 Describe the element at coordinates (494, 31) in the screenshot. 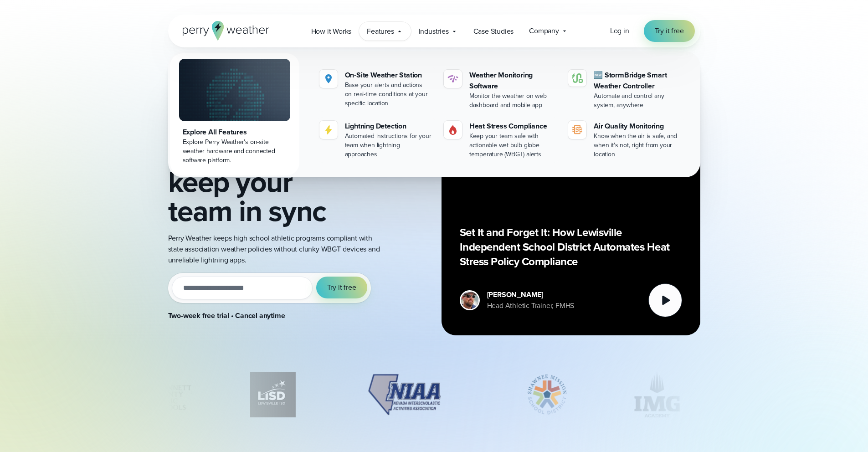

I see `a: Case Studies` at that location.